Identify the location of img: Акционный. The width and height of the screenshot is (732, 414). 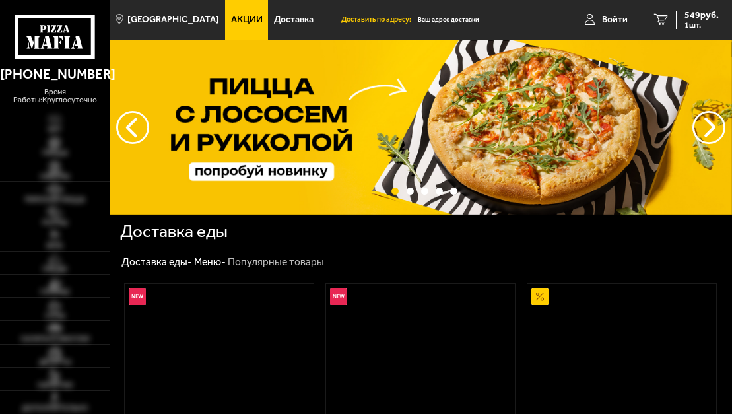
(540, 297).